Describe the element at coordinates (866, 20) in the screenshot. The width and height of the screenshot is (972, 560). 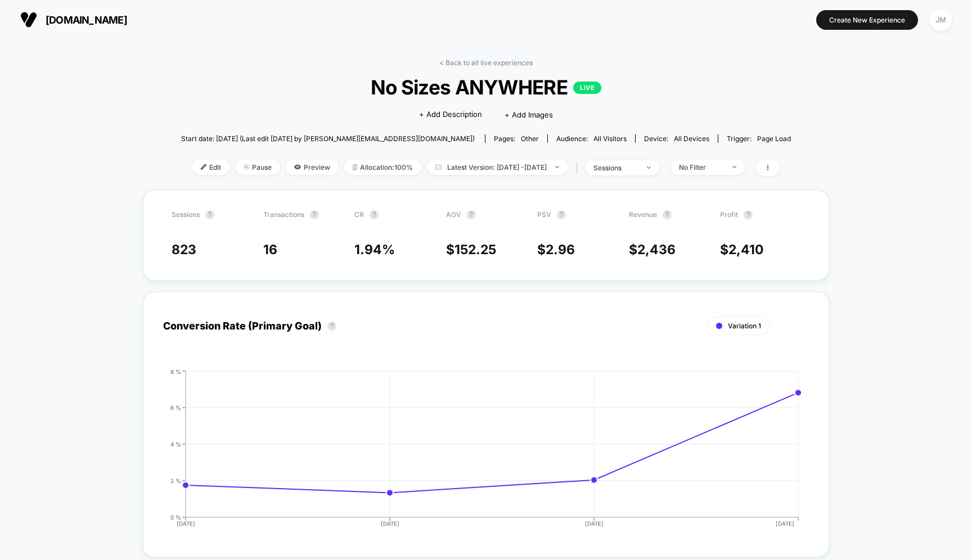
I see `button: Create New Experience` at that location.